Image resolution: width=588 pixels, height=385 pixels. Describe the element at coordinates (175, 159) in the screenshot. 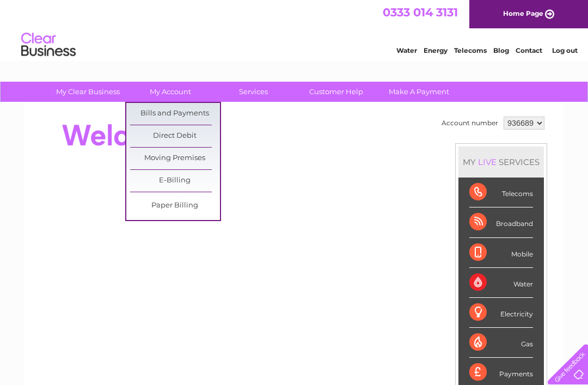

I see `a: Moving Premises` at that location.